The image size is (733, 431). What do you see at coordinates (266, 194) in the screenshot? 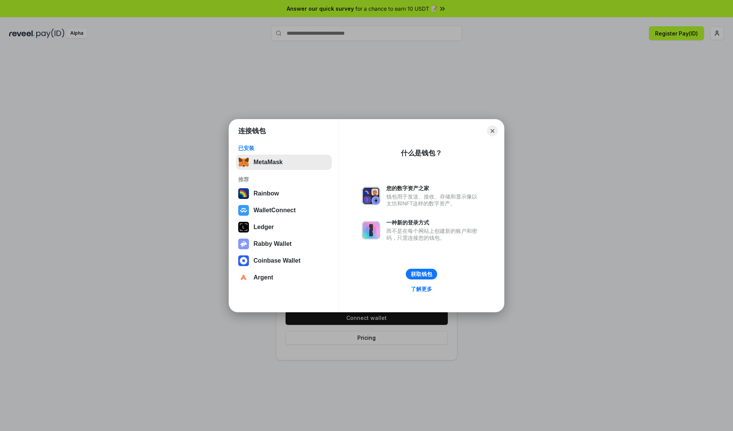
I see `div: Rainbow` at bounding box center [266, 194].